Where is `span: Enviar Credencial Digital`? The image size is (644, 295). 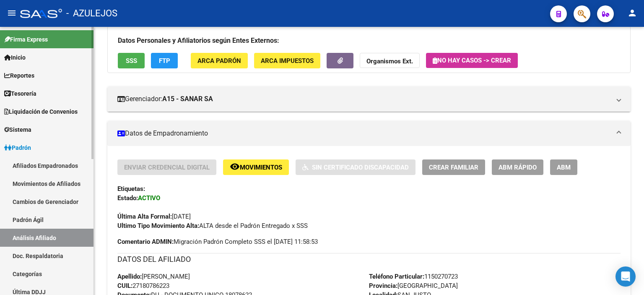
span: Enviar Credencial Digital is located at coordinates (167, 167).